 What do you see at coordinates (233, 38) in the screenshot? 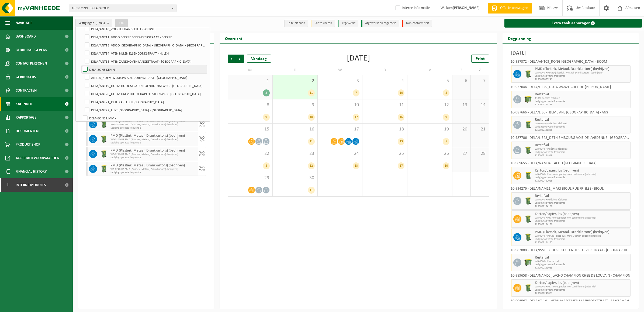
I see `h2: Overzicht` at bounding box center [233, 38].